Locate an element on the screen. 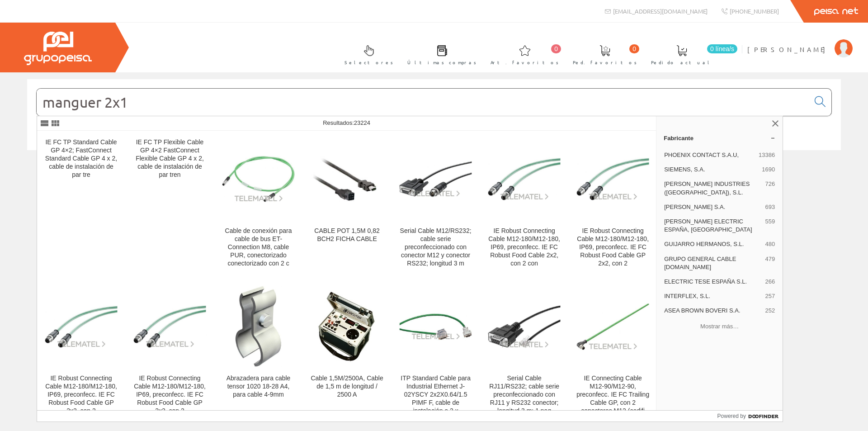 The height and width of the screenshot is (431, 868). span: ELECTRIC TESE ESPAÑA S.L. is located at coordinates (712, 281).